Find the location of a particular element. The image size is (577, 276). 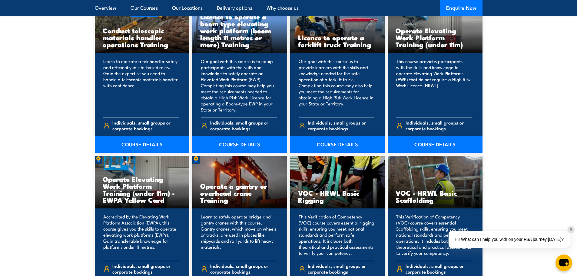

h3: Licence to operate a boom type elevating work platform (boom length 11 metres or more) Training is located at coordinates (239, 30).